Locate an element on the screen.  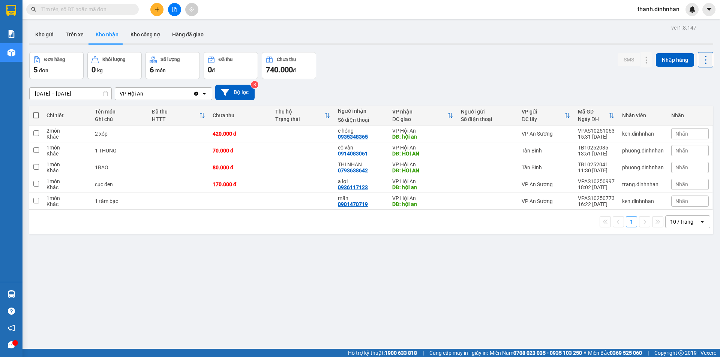
span: question-circle is located at coordinates (11, 311).